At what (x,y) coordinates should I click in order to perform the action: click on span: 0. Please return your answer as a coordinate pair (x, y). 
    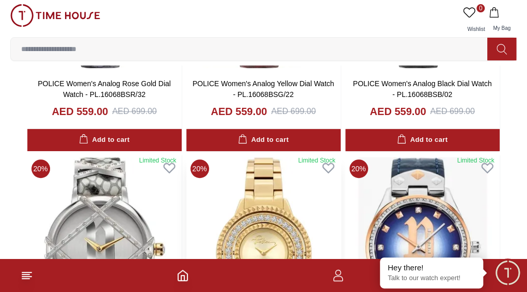
    Looking at the image, I should click on (480, 8).